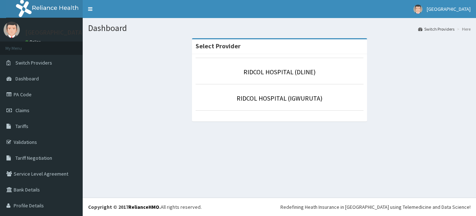 The image size is (476, 216). What do you see at coordinates (218, 46) in the screenshot?
I see `strong: Select Provider` at bounding box center [218, 46].